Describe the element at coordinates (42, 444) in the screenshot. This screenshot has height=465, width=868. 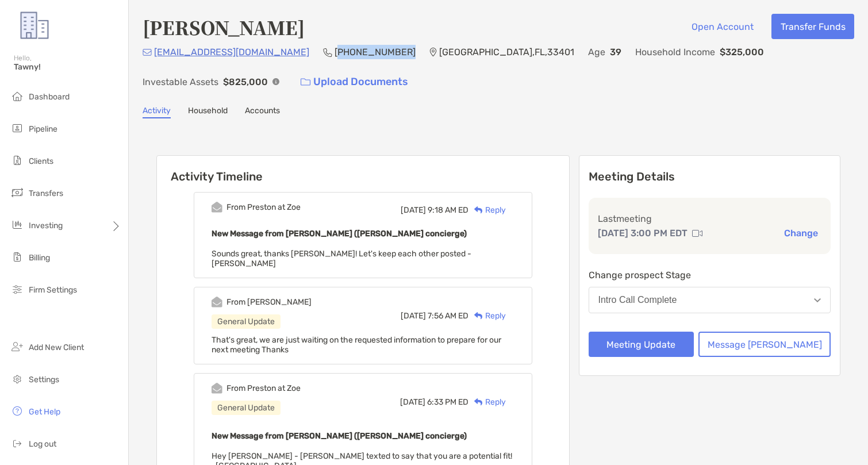
I see `span: Log out` at that location.